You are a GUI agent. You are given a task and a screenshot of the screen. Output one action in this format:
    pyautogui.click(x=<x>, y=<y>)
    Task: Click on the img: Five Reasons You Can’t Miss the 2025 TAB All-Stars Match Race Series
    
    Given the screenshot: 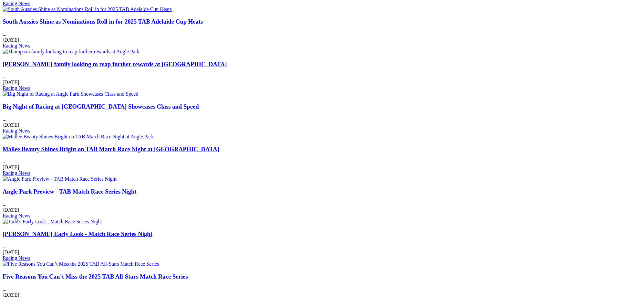 What is the action you would take?
    pyautogui.click(x=81, y=264)
    